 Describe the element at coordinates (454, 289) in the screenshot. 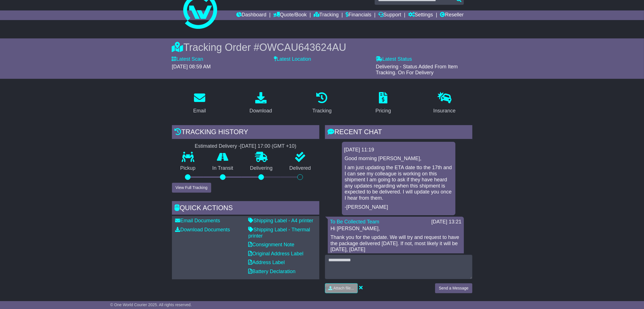

I see `button: Send a Message` at that location.